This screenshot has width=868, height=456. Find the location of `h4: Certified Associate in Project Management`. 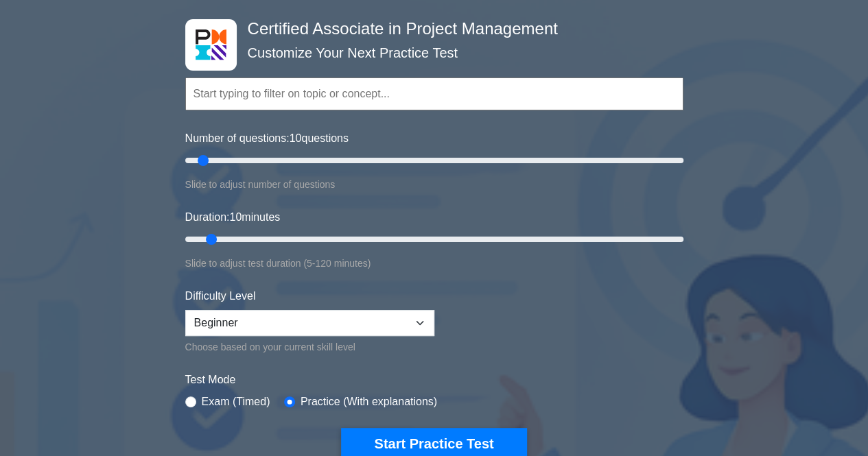

h4: Certified Associate in Project Management is located at coordinates (429, 29).